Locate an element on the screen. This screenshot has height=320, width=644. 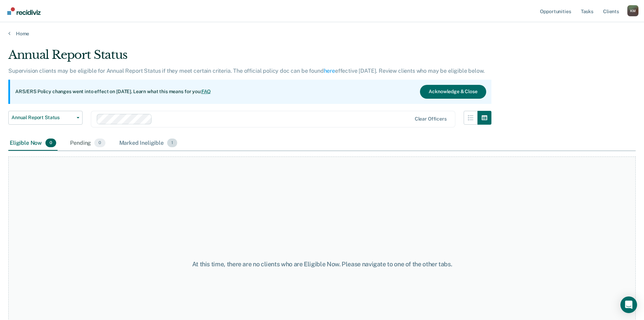
span: 1 is located at coordinates (172, 143).